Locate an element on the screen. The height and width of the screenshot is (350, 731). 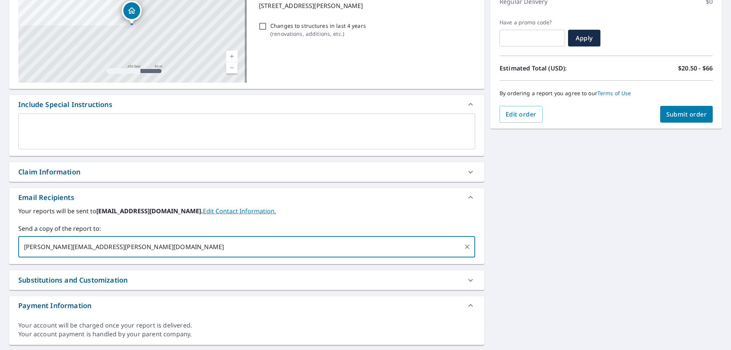
label: Have a promo code? is located at coordinates (532, 22).